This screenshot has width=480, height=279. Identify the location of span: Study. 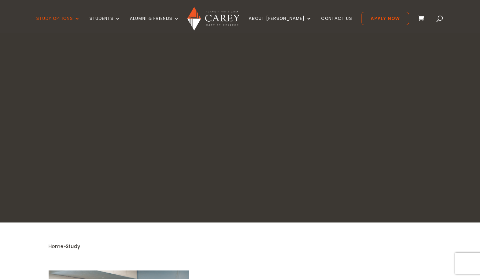
(73, 246).